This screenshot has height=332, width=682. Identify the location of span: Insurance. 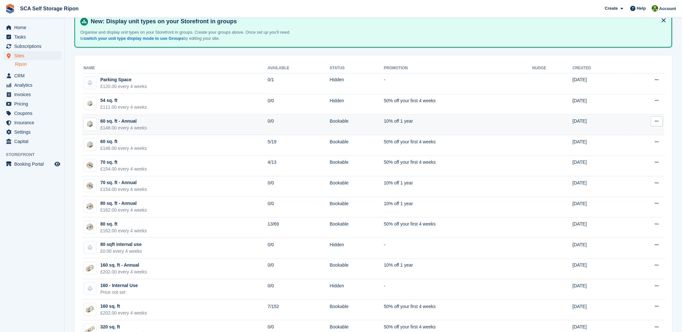
(34, 123).